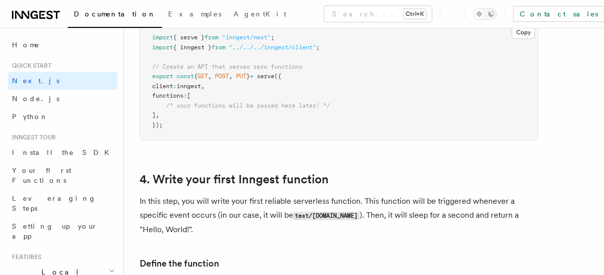 Image resolution: width=604 pixels, height=275 pixels. Describe the element at coordinates (260, 14) in the screenshot. I see `span: AgentKit` at that location.